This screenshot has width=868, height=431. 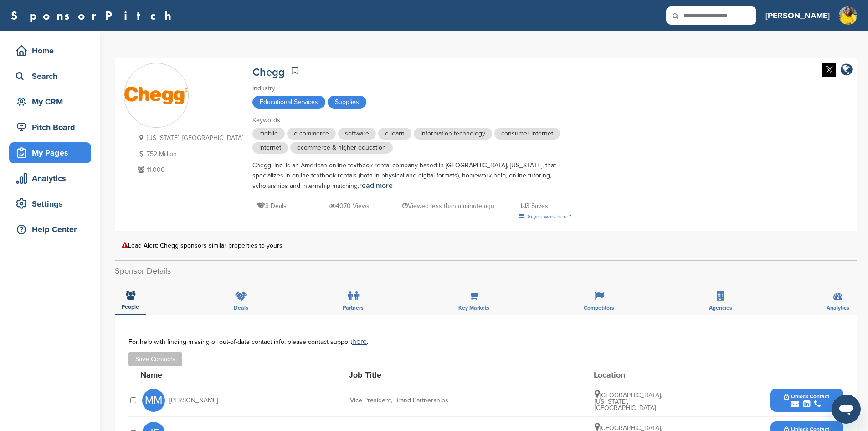 What do you see at coordinates (548, 216) in the screenshot?
I see `span: Do you work here?` at bounding box center [548, 216].